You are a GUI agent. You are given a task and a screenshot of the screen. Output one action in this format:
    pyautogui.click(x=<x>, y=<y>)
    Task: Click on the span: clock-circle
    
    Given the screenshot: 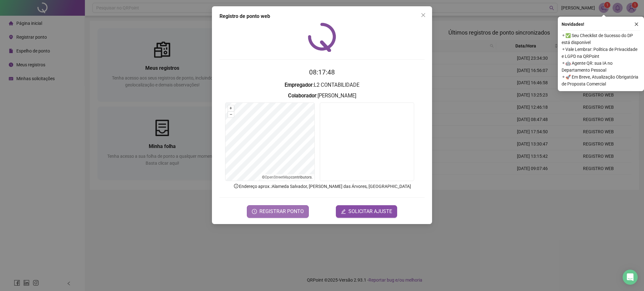 What is the action you would take?
    pyautogui.click(x=254, y=211)
    